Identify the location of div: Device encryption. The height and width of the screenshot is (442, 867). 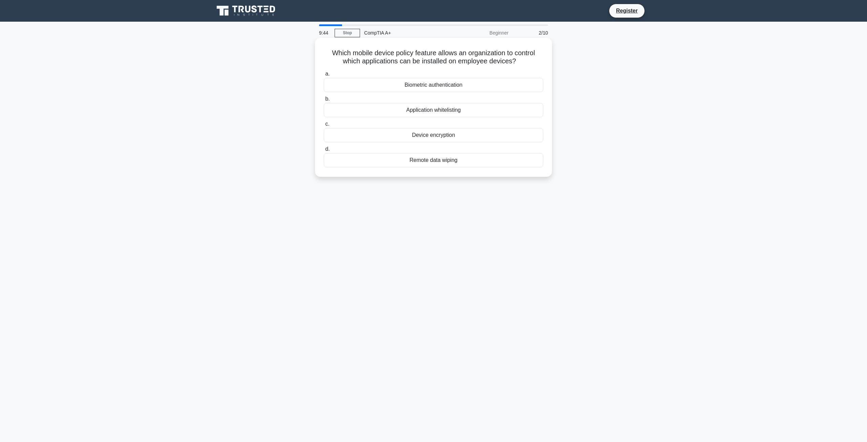
(434, 135).